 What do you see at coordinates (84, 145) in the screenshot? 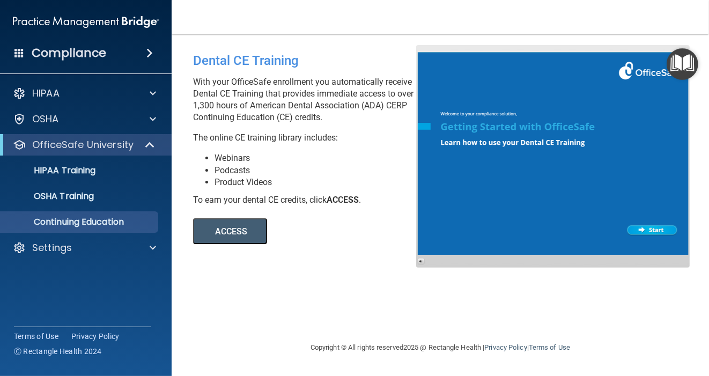
I see `a: OfficeSafe University` at bounding box center [84, 145].